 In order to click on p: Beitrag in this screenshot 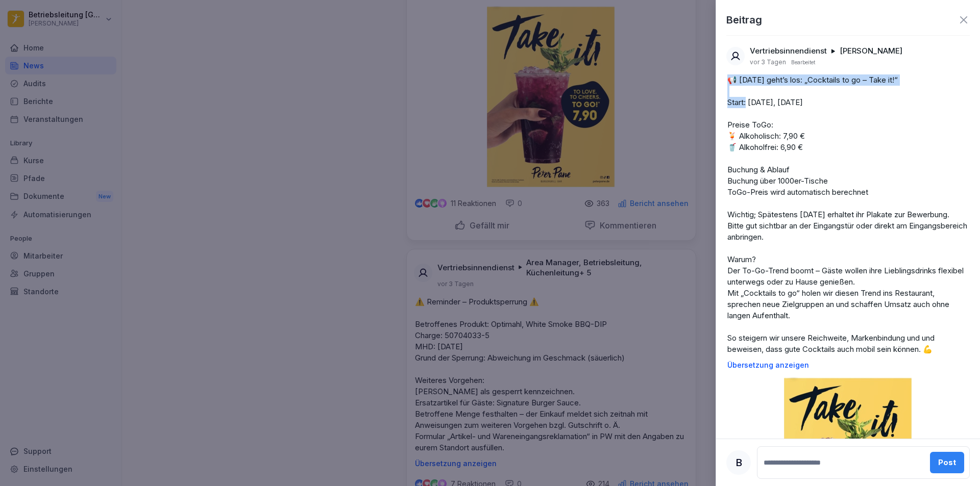, I will do `click(744, 20)`.